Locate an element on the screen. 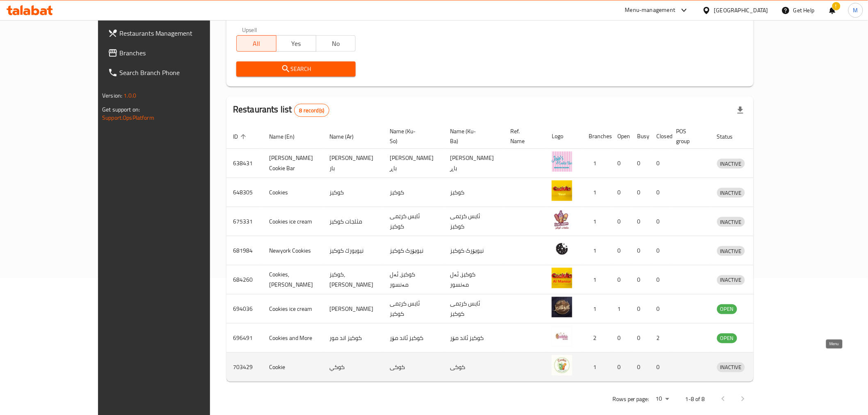  img: Jojo's Cookie Bar is located at coordinates (562, 161).